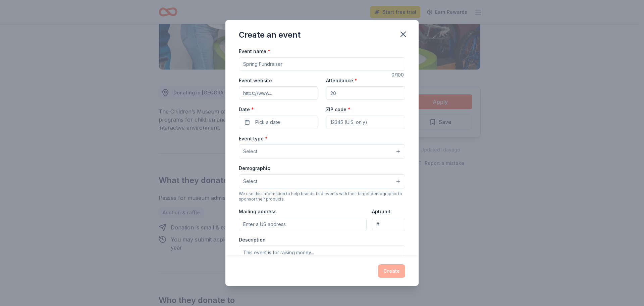 This screenshot has height=306, width=644. I want to click on label: Event website, so click(255, 80).